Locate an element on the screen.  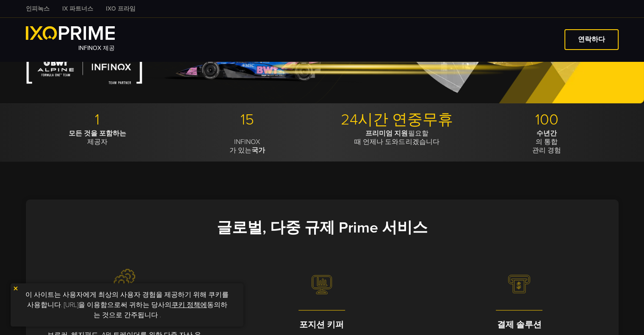
a: 인피녹스 is located at coordinates (37, 9).